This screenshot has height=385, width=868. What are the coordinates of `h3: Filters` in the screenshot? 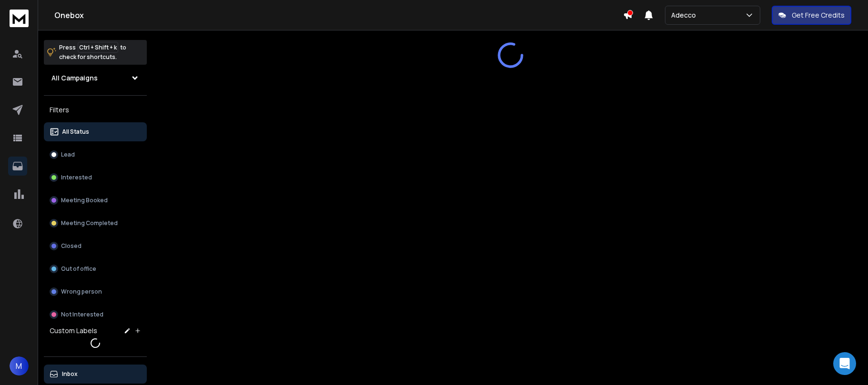 It's located at (95, 110).